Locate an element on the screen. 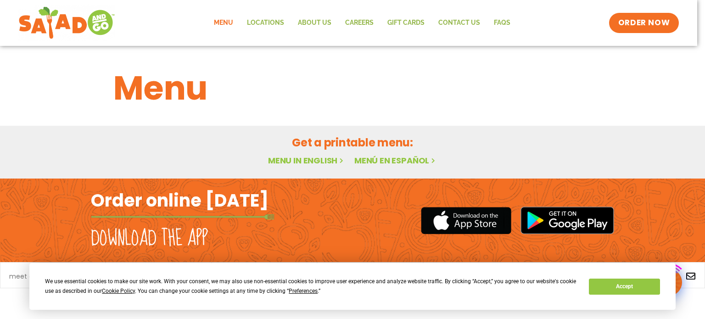  button: Accept is located at coordinates (624, 286).